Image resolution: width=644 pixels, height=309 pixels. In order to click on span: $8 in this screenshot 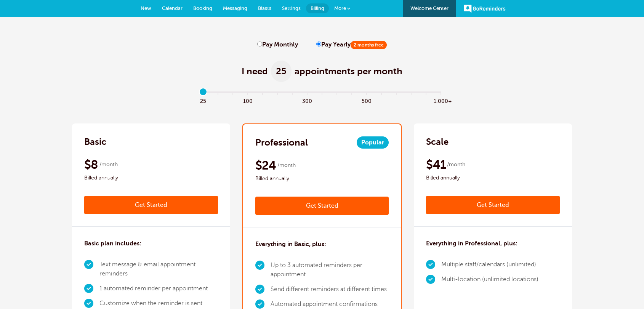, I will do `click(91, 165)`.